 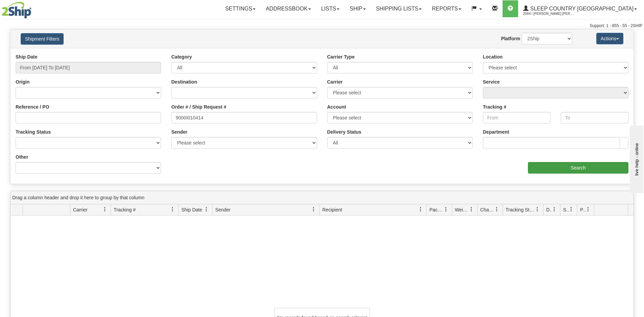 I want to click on label: Tracking Status, so click(x=33, y=132).